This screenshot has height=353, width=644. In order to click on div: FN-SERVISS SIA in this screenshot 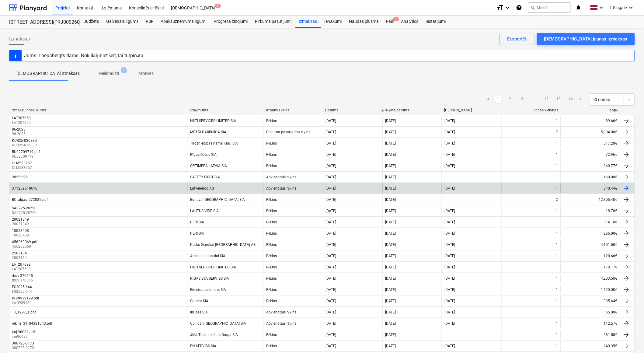, I will do `click(203, 346)`.